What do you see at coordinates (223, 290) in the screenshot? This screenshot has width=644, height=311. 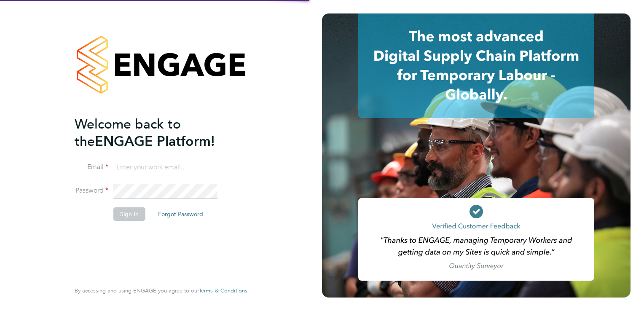 I see `a: Terms & Conditions` at bounding box center [223, 290].